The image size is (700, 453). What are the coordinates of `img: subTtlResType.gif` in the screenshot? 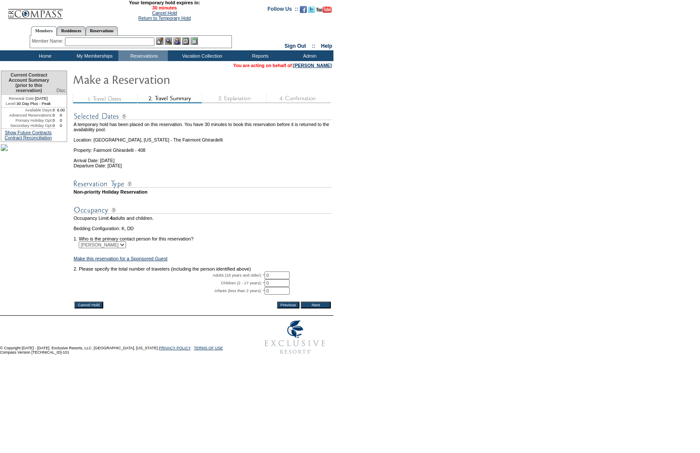 It's located at (203, 184).